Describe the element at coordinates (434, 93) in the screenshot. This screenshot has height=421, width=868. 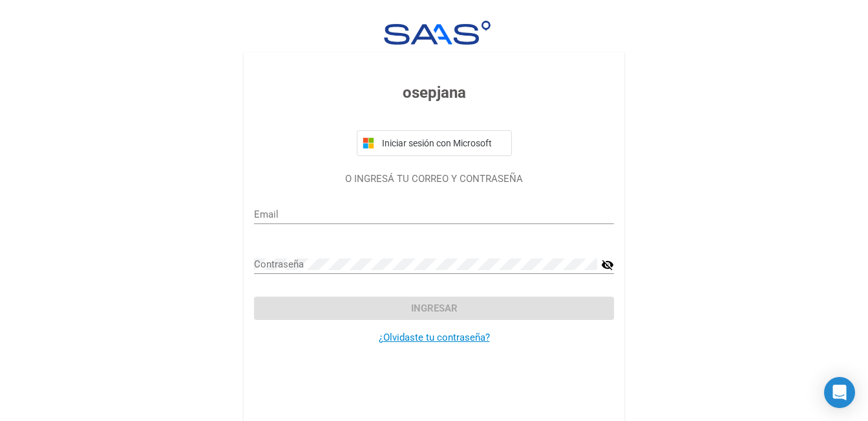
I see `h3: osepjana` at that location.